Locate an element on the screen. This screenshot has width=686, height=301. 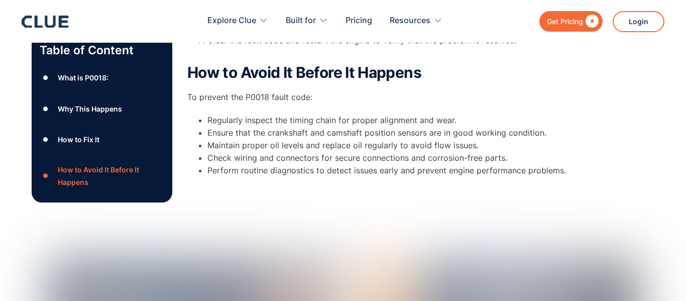
li: Ensure that the crankshaft and camshaft position sensors are in good working condition. is located at coordinates (398, 133).